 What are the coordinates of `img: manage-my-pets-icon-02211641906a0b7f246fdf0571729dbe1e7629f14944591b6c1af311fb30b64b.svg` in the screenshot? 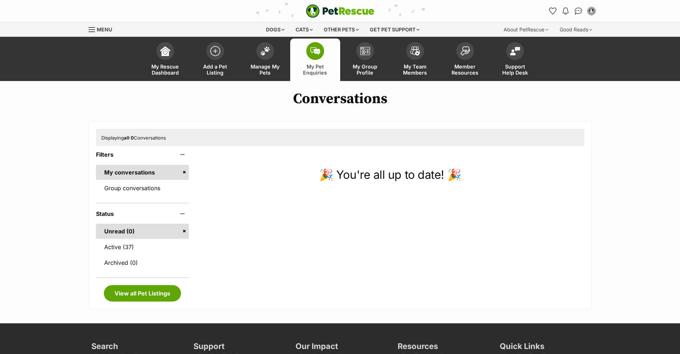 It's located at (265, 51).